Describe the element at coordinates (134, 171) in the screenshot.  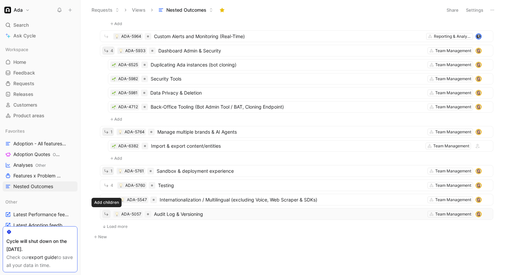
I see `div: ADA-5761` at that location.